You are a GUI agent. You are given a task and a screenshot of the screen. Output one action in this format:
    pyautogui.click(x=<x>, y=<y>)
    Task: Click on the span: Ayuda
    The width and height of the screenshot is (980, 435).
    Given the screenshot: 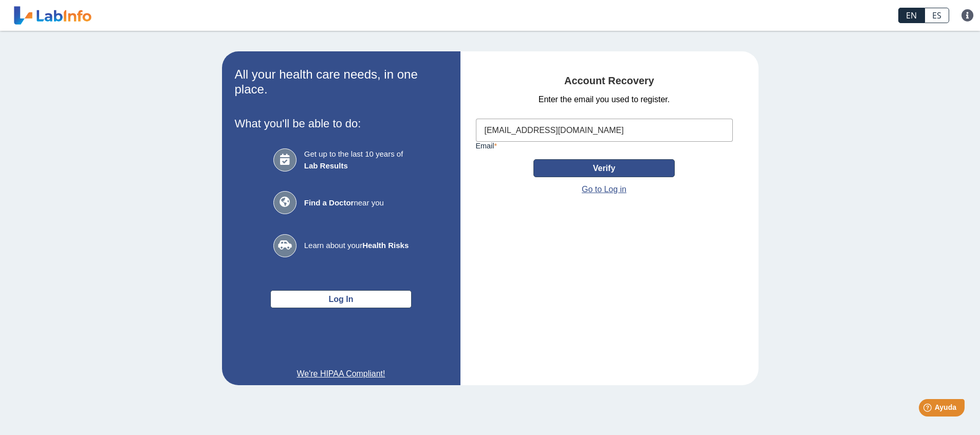 What is the action you would take?
    pyautogui.click(x=57, y=12)
    